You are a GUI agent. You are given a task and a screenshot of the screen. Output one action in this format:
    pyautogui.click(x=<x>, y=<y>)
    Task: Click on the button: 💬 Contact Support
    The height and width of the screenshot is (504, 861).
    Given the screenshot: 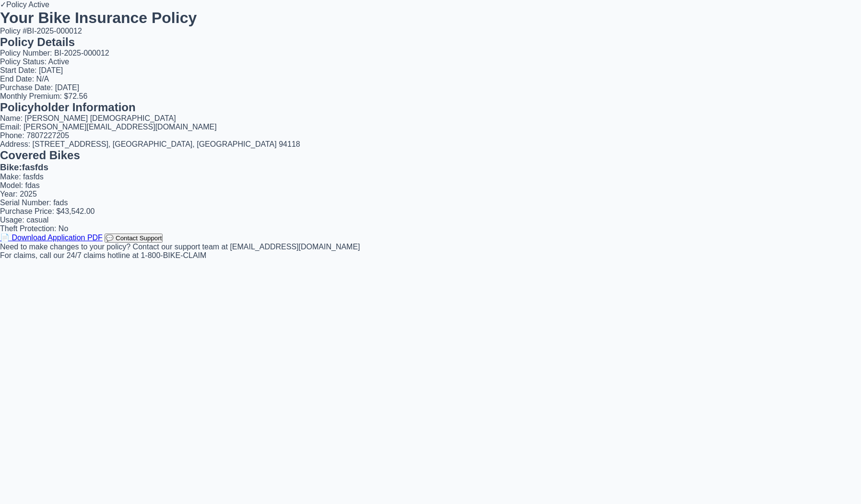 What is the action you would take?
    pyautogui.click(x=134, y=238)
    